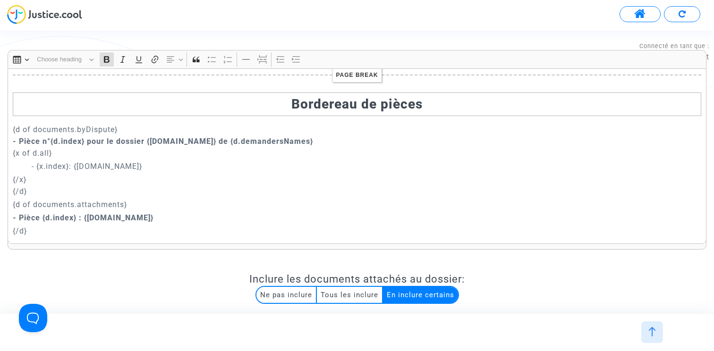 Image resolution: width=714 pixels, height=351 pixels. I want to click on button: Accéder à mon espace utilisateur, so click(640, 14).